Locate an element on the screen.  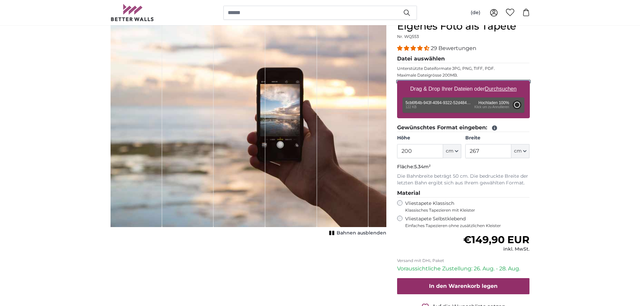
legend: Material is located at coordinates (463, 193).